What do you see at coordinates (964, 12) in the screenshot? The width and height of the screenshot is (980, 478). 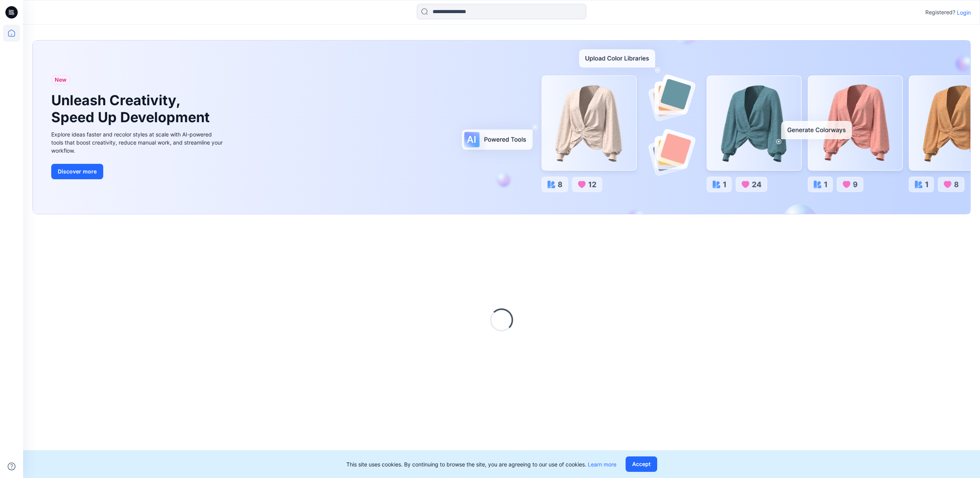 I see `p: Login` at bounding box center [964, 12].